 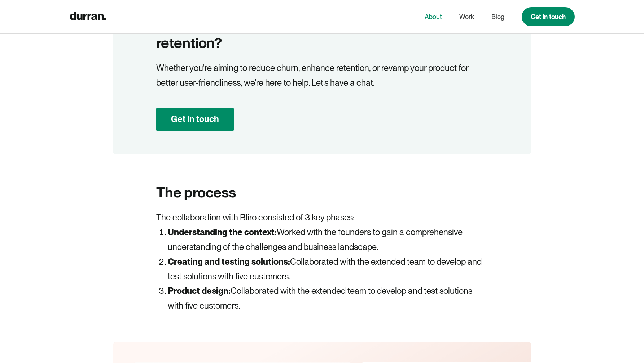 I want to click on strong: Creating and testing solutions:, so click(x=228, y=261).